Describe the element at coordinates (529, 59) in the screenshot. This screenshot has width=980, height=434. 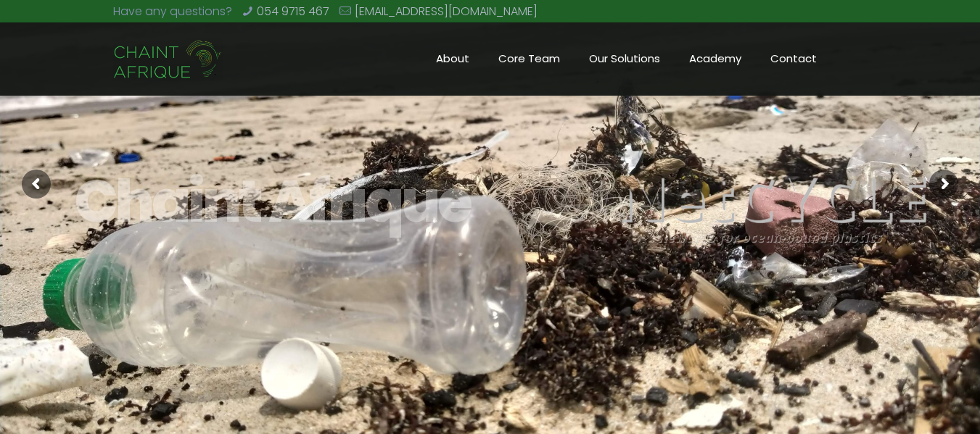
I see `a: Core Team` at that location.